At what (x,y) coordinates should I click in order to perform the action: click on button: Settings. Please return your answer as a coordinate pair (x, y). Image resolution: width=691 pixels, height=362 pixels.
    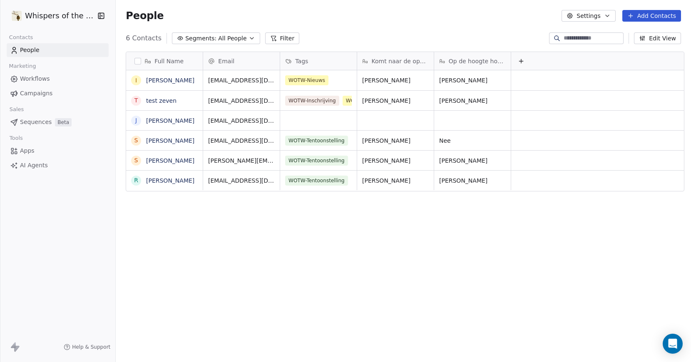
    Looking at the image, I should click on (588, 16).